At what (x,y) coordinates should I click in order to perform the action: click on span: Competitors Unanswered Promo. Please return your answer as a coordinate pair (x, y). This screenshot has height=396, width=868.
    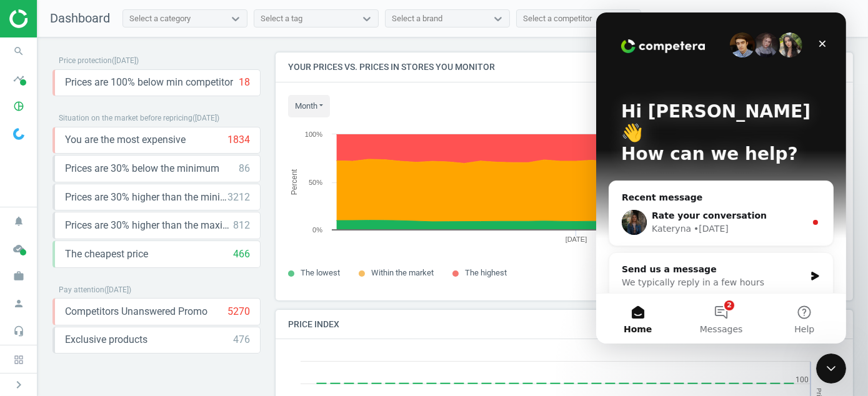
    Looking at the image, I should click on (137, 311).